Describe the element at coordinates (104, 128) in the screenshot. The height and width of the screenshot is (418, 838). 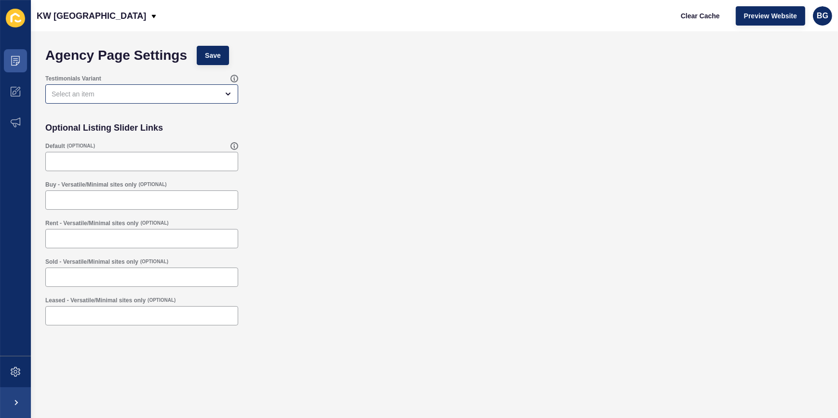
I see `h2: Optional Listing Slider Links` at that location.